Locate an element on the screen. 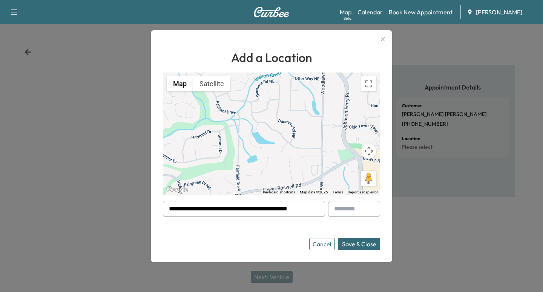  button: Drag Pegman onto the map to open Street View is located at coordinates (369, 178).